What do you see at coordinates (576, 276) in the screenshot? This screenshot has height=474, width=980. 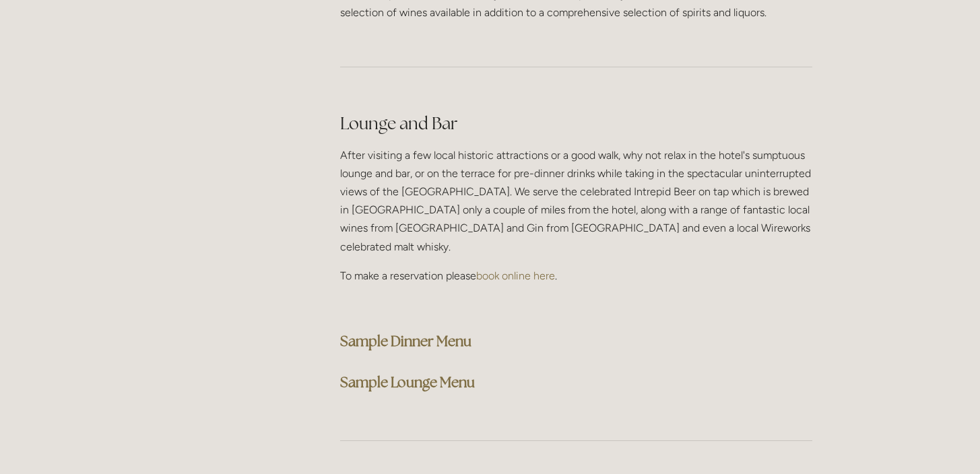 I see `p: To make a reservation please .` at bounding box center [576, 276].